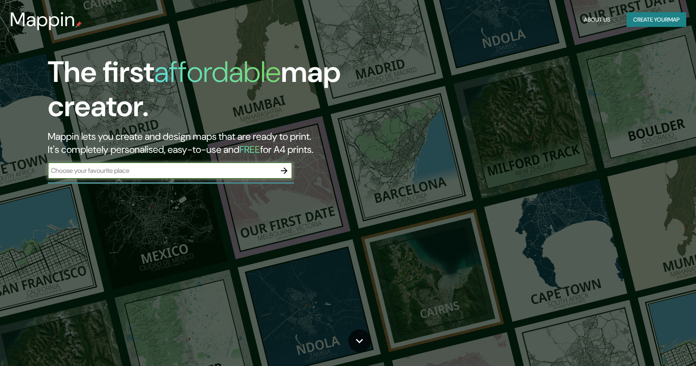  Describe the element at coordinates (162, 170) in the screenshot. I see `input: Choose your favourite place` at that location.